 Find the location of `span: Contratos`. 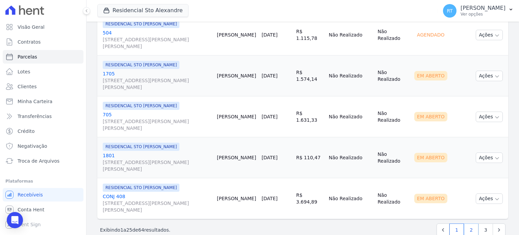

span: Contratos is located at coordinates (29, 42).